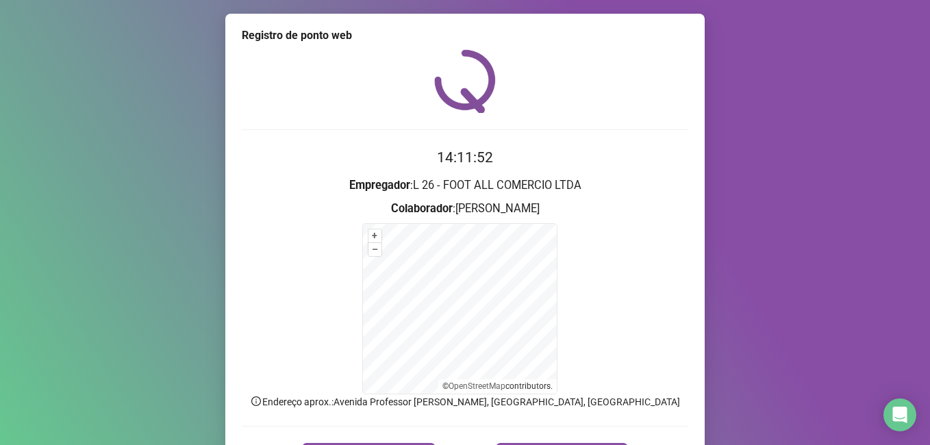  I want to click on img: QRPoint, so click(465, 81).